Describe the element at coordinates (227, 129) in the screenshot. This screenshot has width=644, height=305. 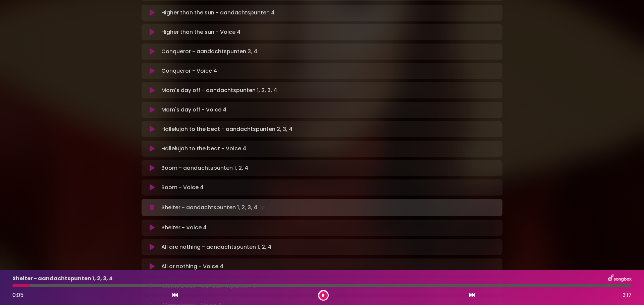
I see `p: Hallelujah to the beat - aandachtspunten 2, 3, 4` at that location.